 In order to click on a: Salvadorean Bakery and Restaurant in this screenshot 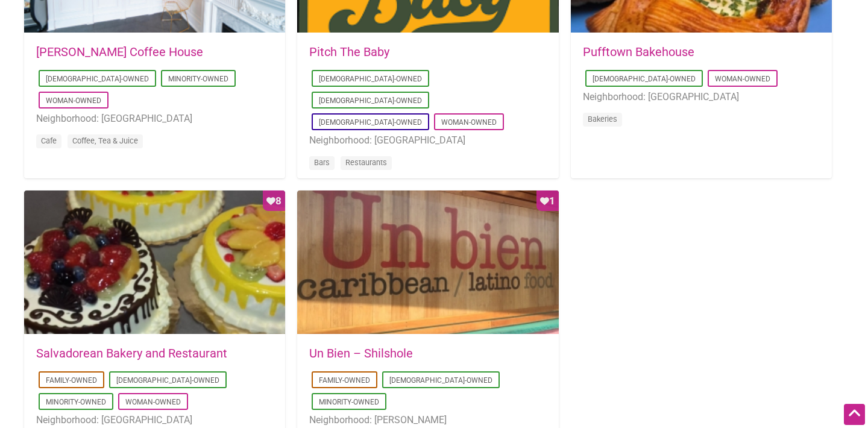, I will do `click(132, 353)`.